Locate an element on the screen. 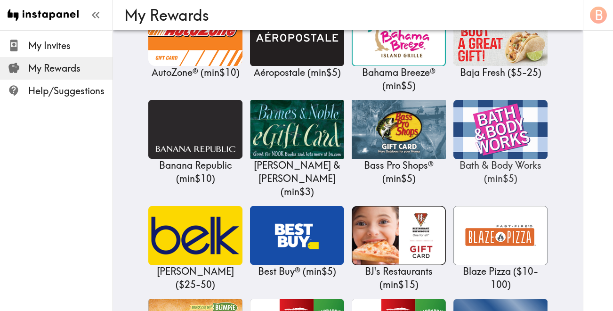 This screenshot has width=613, height=311. p: Aéropostale ( min $5 ) is located at coordinates (297, 73).